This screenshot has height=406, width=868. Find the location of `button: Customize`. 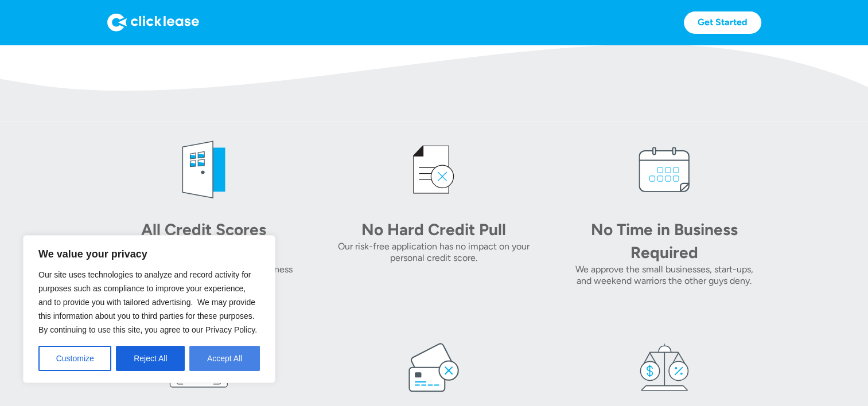

button: Customize is located at coordinates (75, 358).